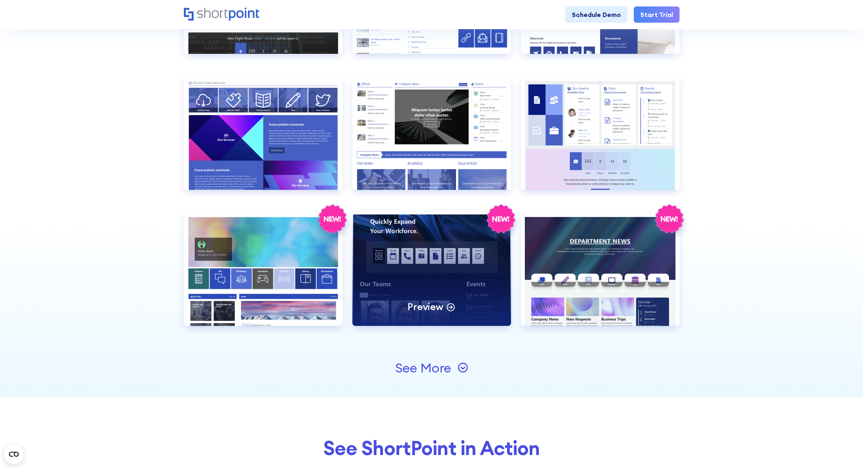 This screenshot has width=863, height=468. Describe the element at coordinates (600, 276) in the screenshot. I see `a: HR 6` at that location.